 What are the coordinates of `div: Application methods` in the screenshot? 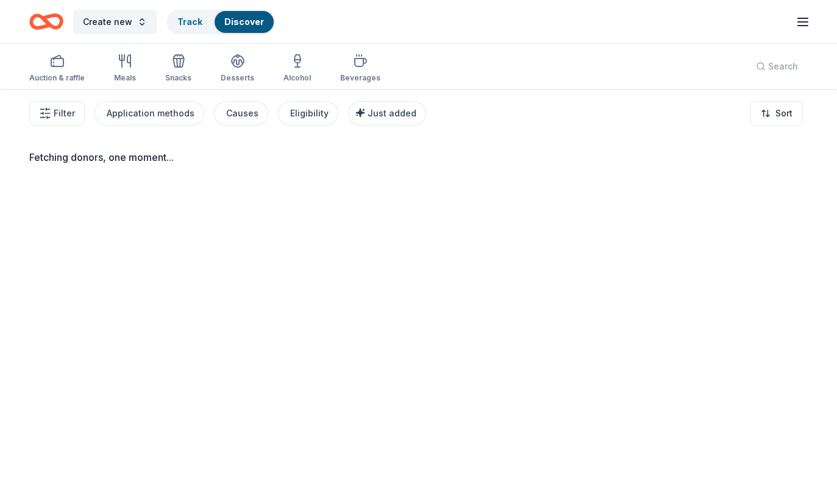 It's located at (151, 113).